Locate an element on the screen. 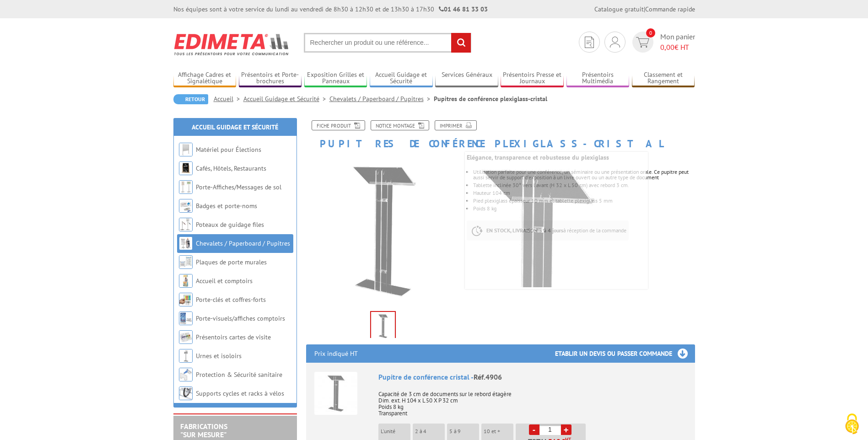 The image size is (868, 440). img: Présentoirs cartes de visite is located at coordinates (186, 337).